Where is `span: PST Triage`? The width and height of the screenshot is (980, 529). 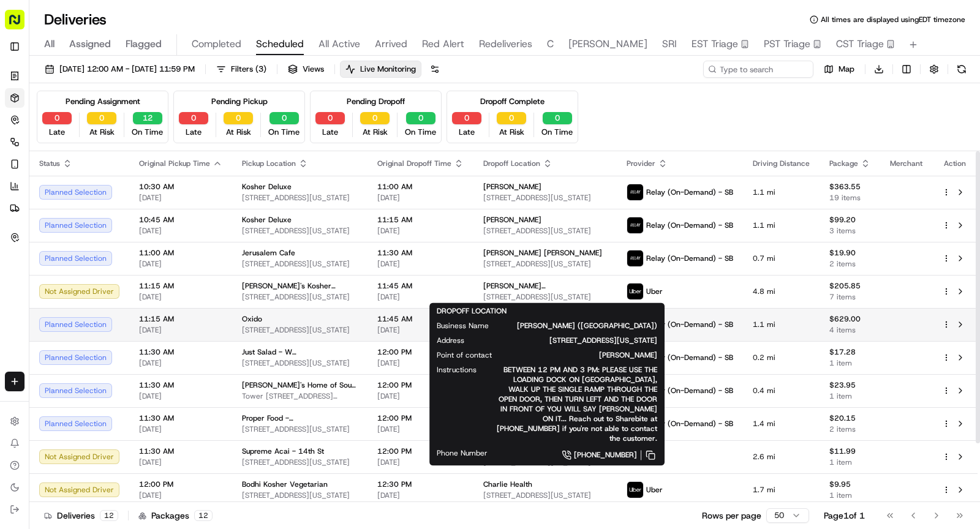
span: PST Triage is located at coordinates (787, 44).